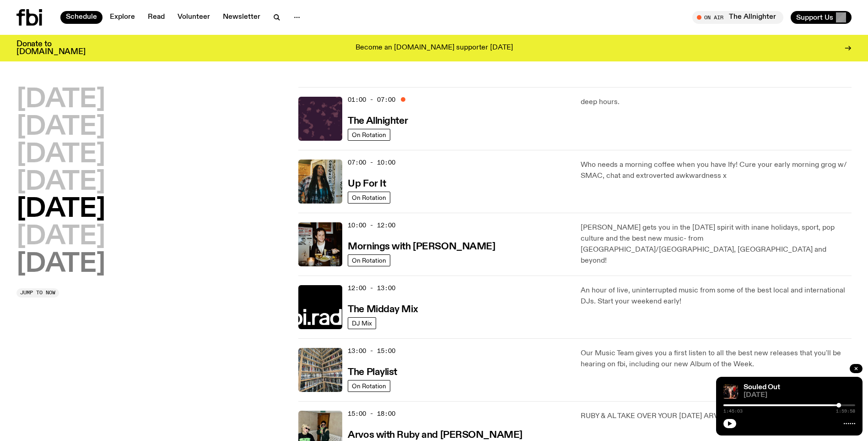  Describe the element at coordinates (382, 308) in the screenshot. I see `a: The Midday Mix` at that location.